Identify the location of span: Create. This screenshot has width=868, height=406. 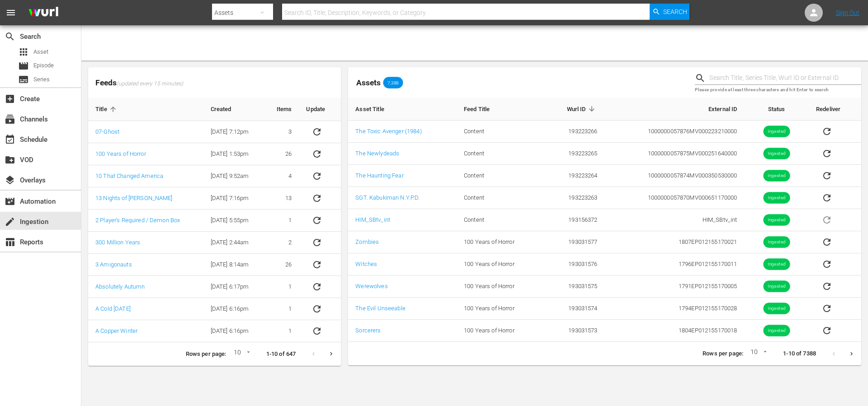
(10, 99).